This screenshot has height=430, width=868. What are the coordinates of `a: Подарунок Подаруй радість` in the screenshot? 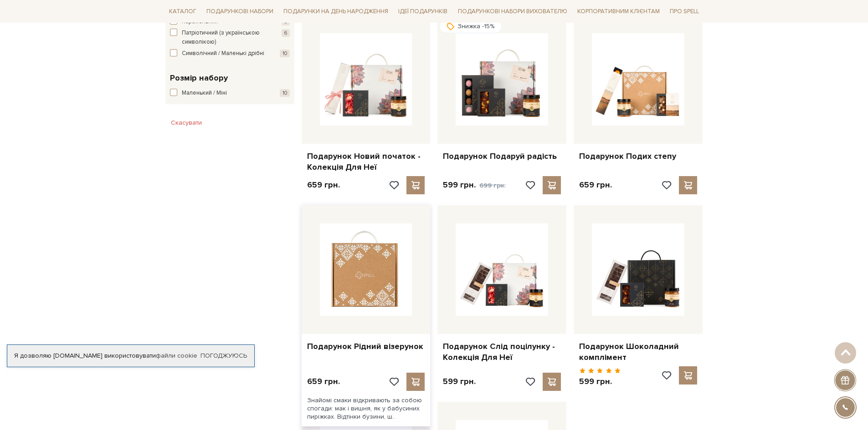 It's located at (501, 156).